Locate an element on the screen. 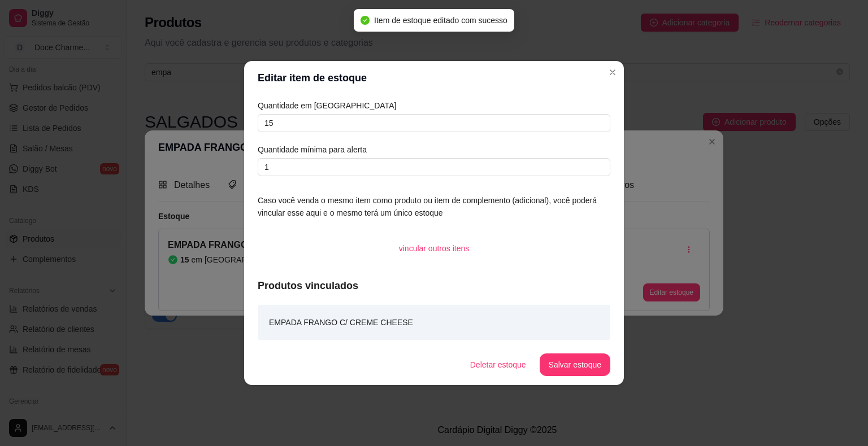 This screenshot has width=868, height=446. span: check-circle is located at coordinates (365, 20).